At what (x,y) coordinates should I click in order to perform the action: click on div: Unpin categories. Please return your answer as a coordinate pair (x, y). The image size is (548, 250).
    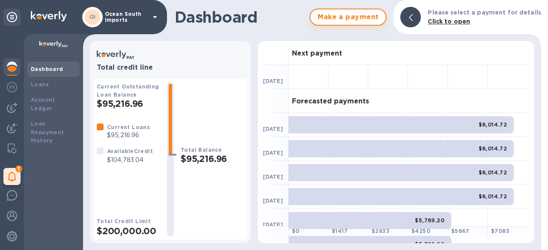
    Looking at the image, I should click on (12, 17).